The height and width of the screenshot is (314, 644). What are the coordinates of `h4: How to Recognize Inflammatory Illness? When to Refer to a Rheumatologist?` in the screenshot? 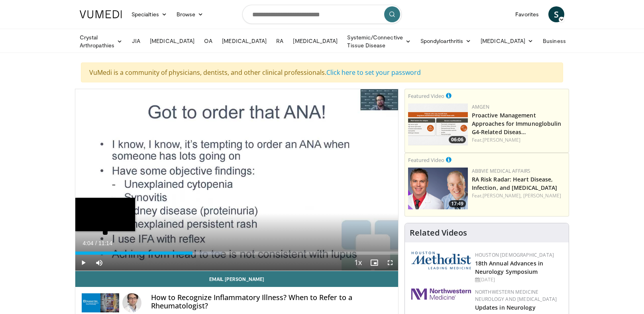 It's located at (271, 301).